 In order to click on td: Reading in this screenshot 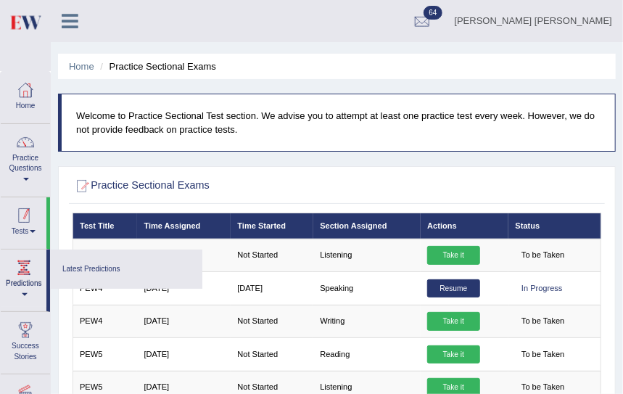, I will do `click(367, 354)`.